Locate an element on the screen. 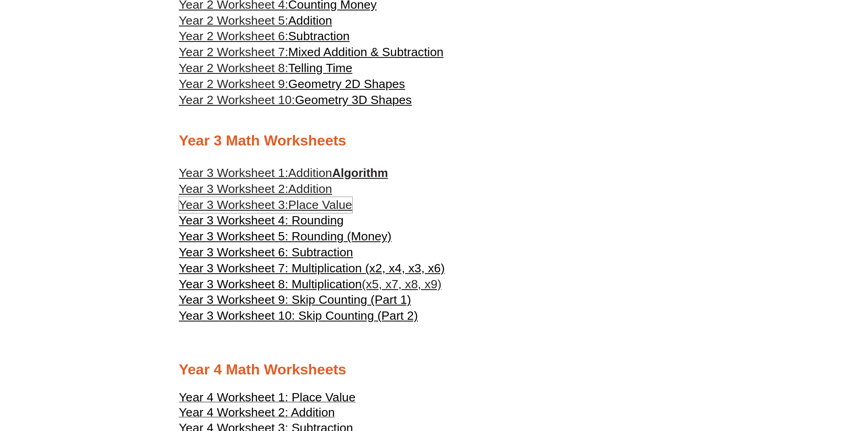 The height and width of the screenshot is (431, 868). span: Year 3 Worksheet 7: Multiplication (x2, x4, x3, x6) is located at coordinates (312, 268).